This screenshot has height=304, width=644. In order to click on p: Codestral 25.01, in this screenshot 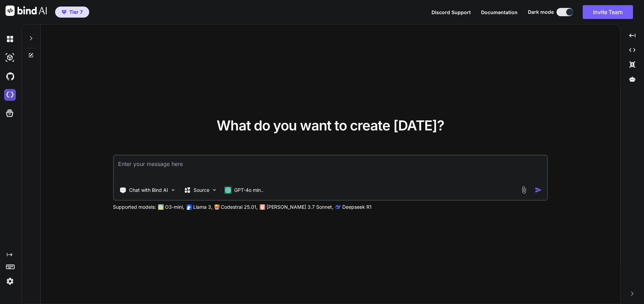, I will do `click(239, 207)`.